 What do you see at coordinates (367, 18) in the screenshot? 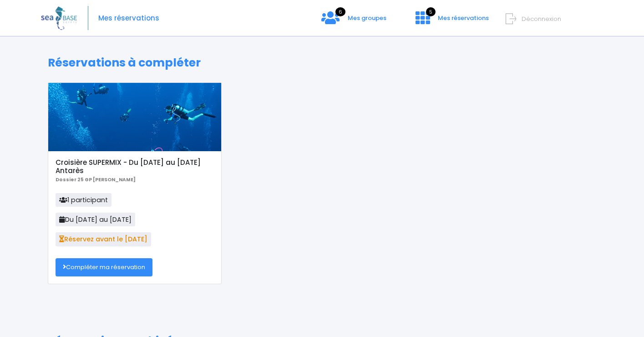
I see `span: Mes groupes` at bounding box center [367, 18].